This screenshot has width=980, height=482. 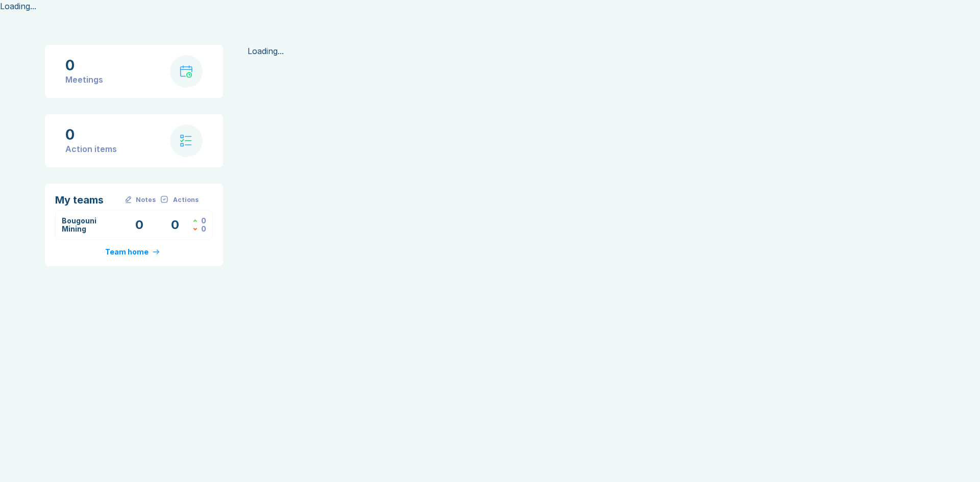 What do you see at coordinates (591, 51) in the screenshot?
I see `div: Loading...` at bounding box center [591, 51].